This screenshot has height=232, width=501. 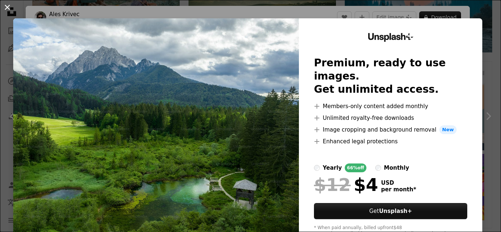 I want to click on div: 66% off, so click(x=356, y=168).